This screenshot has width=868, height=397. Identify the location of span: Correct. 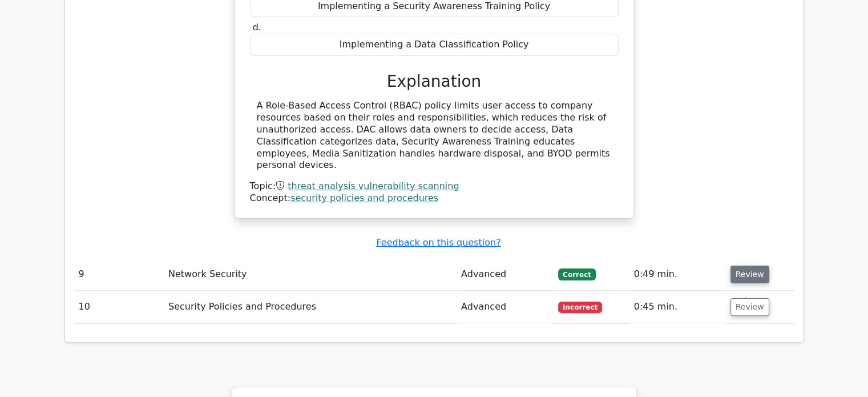
(576, 274).